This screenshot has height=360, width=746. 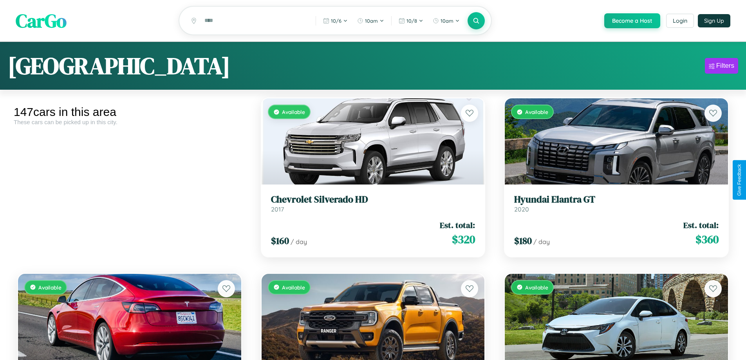 I want to click on a: Hyundai Elantra GT2020, so click(x=617, y=203).